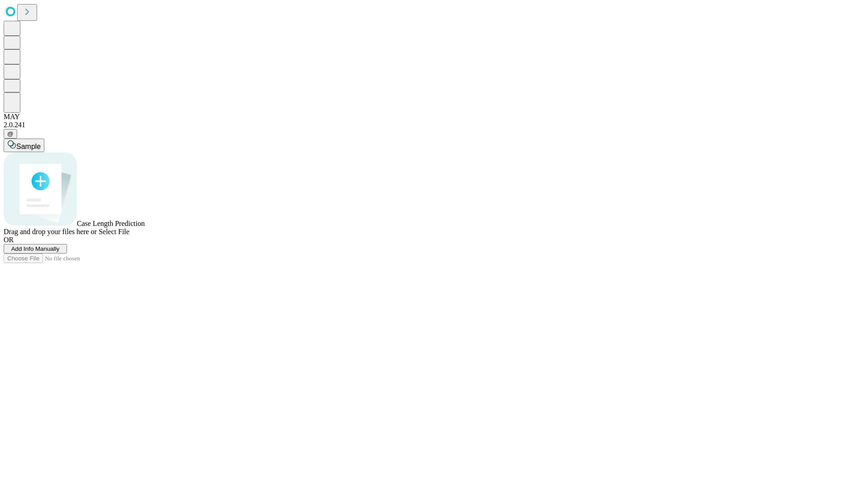  I want to click on div: 2.0.241, so click(434, 125).